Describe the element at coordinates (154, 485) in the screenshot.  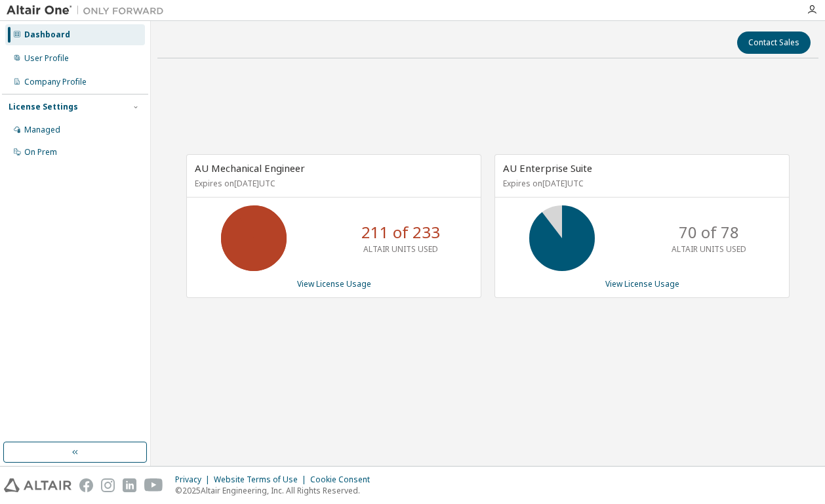
I see `img: youtube.svg` at that location.